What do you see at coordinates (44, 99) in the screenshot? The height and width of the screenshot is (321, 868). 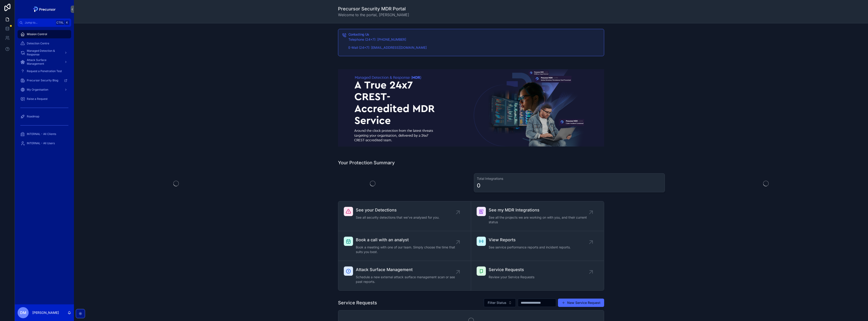 I see `a: Raise a Request` at bounding box center [44, 99].